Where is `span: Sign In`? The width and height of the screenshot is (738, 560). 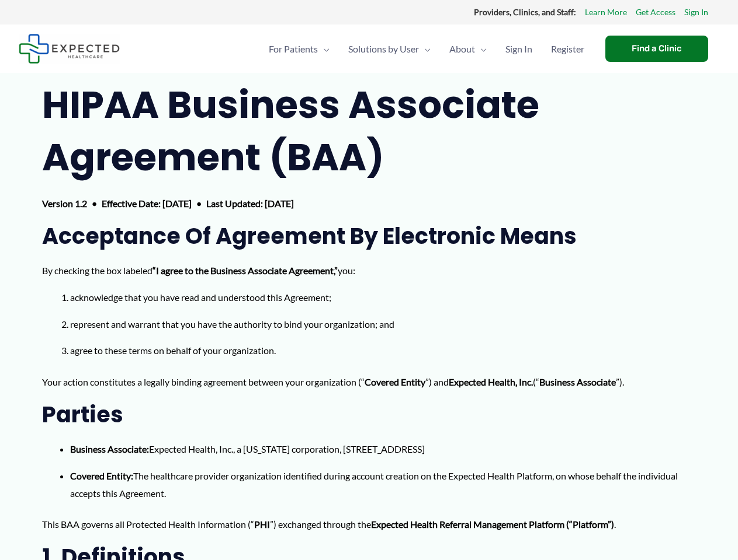
span: Sign In is located at coordinates (519, 49).